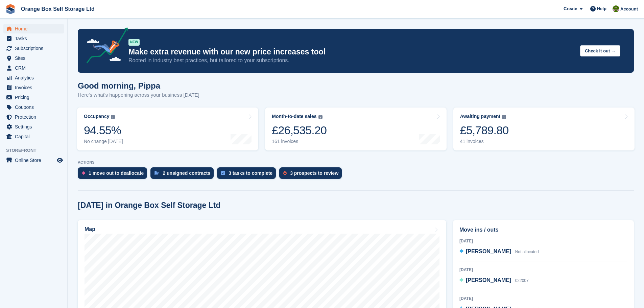 The height and width of the screenshot is (308, 644). Describe the element at coordinates (312, 175) in the screenshot. I see `a: 3 prospects to review` at that location.